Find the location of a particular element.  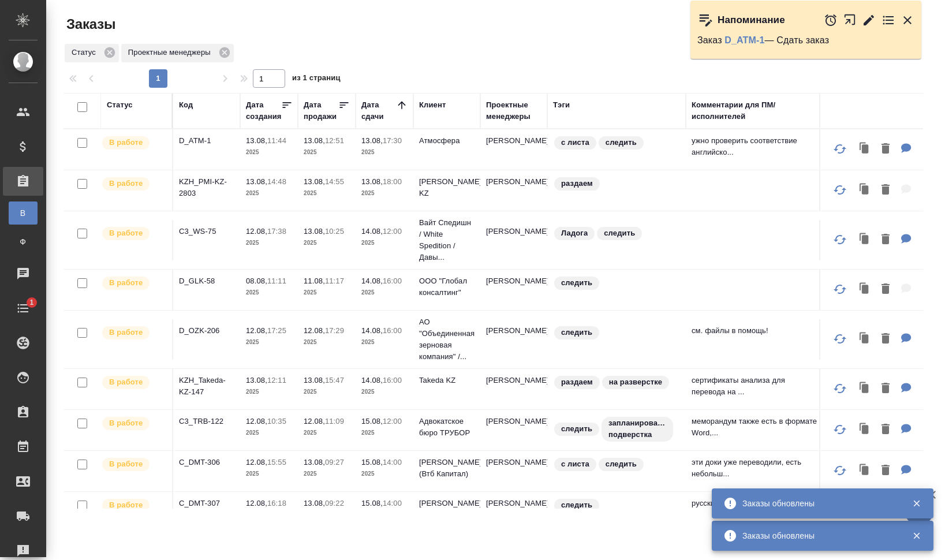

p: Проектные менеджеры is located at coordinates (172, 53).